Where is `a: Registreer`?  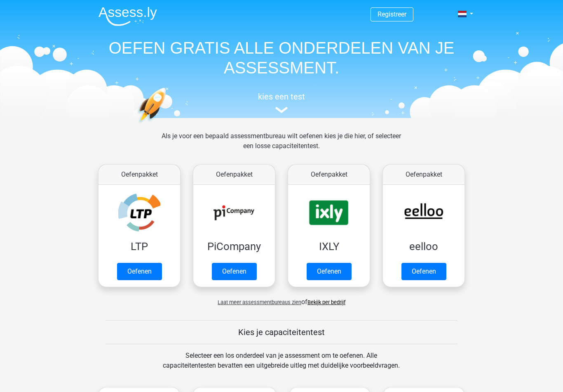 a: Registreer is located at coordinates (392, 14).